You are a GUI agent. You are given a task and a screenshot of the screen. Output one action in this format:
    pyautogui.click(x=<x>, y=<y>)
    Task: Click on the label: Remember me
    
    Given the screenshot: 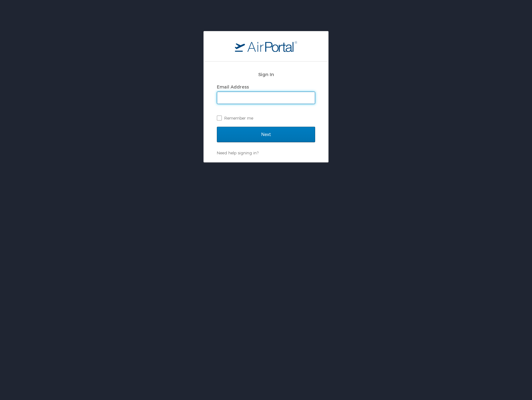 What is the action you would take?
    pyautogui.click(x=266, y=118)
    